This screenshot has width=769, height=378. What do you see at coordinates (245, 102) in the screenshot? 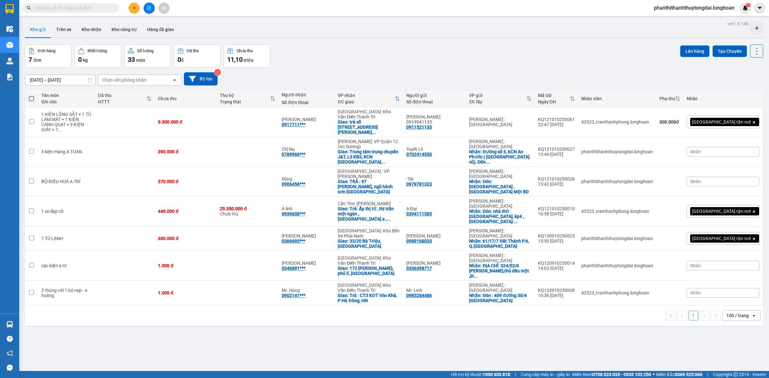
I see `div: Trạng thái` at bounding box center [245, 102].